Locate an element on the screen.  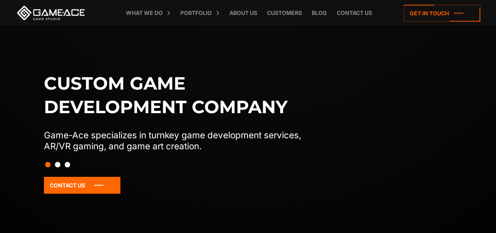
a: Contact Us is located at coordinates (82, 185).